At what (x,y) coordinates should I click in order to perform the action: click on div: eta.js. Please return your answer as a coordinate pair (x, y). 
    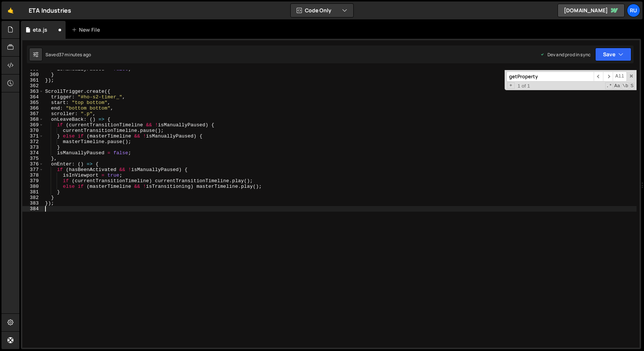
    Looking at the image, I should click on (40, 30).